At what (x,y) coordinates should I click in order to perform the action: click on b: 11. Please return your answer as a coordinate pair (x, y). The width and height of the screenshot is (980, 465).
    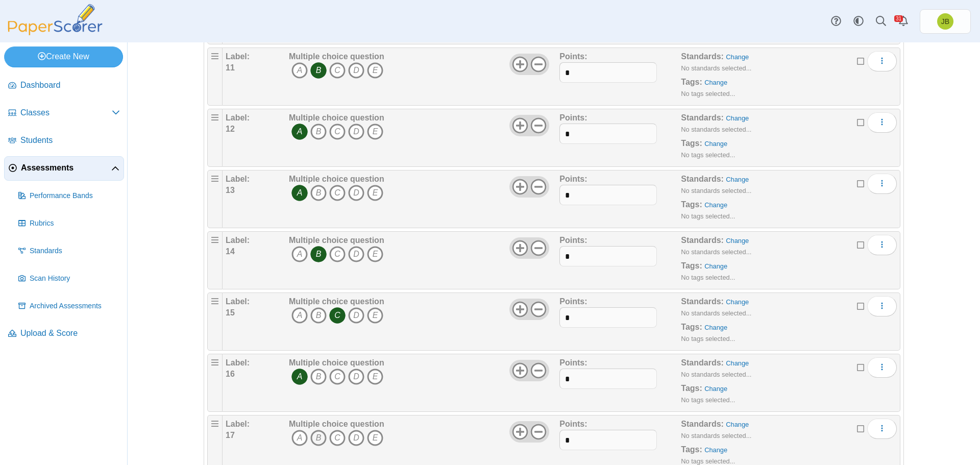
    Looking at the image, I should click on (230, 67).